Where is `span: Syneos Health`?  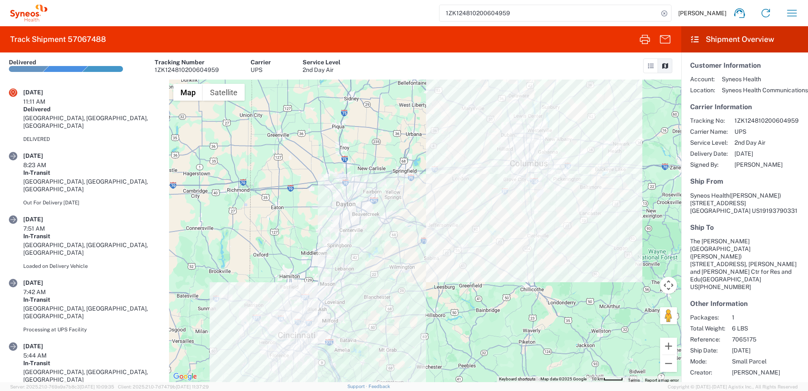 span: Syneos Health is located at coordinates (710, 195).